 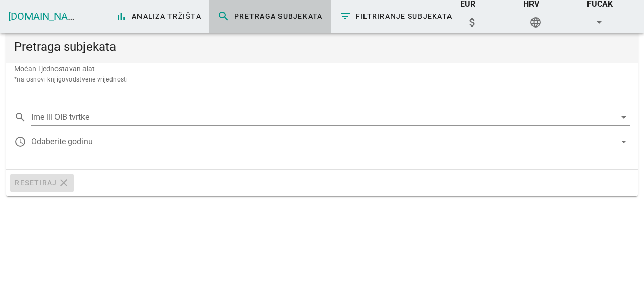 What do you see at coordinates (158, 16) in the screenshot?
I see `span: Analiza tržišta` at bounding box center [158, 16].